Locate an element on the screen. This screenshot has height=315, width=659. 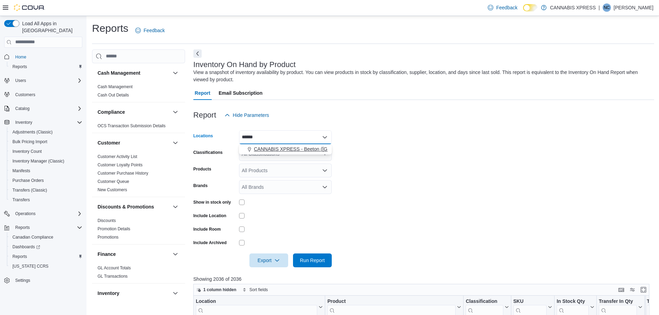
span: Export is located at coordinates (269, 261).